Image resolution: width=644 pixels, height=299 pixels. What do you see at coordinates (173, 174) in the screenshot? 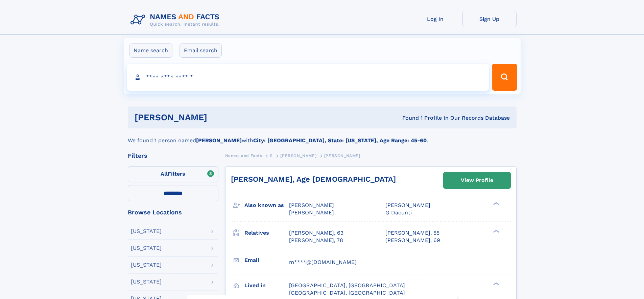
I see `label: Filters` at bounding box center [173, 174].